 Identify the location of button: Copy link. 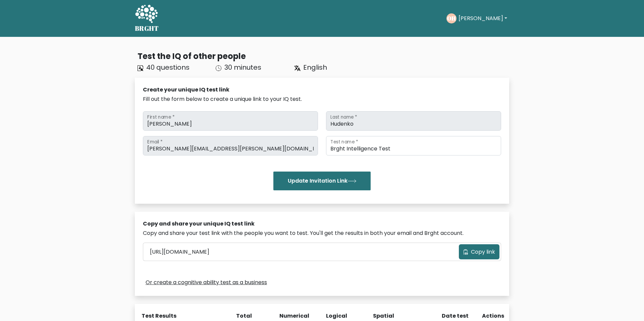
(479, 251).